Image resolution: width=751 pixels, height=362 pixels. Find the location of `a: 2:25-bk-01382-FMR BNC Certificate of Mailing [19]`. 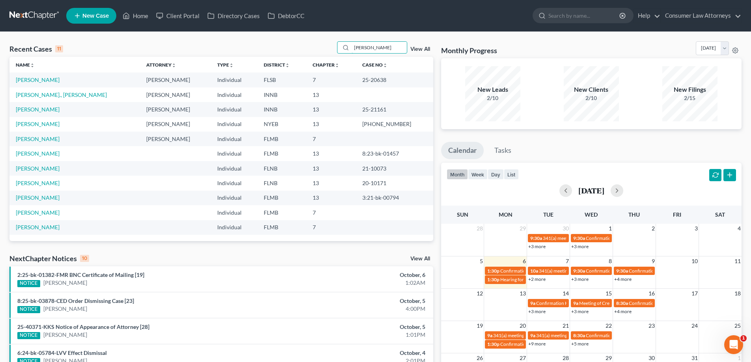

a: 2:25-bk-01382-FMR BNC Certificate of Mailing [19] is located at coordinates (81, 275).